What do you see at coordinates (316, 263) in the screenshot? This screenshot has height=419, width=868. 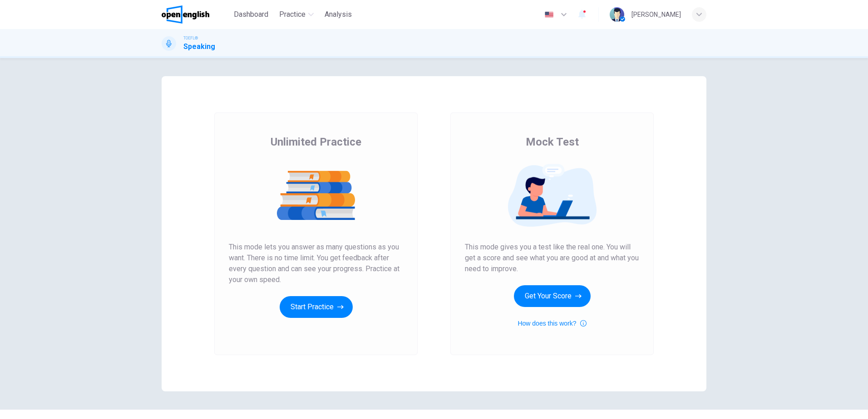 I see `span: This mode lets you answer as many questions as you want. There is no time limit. You get feedback...` at bounding box center [316, 263].